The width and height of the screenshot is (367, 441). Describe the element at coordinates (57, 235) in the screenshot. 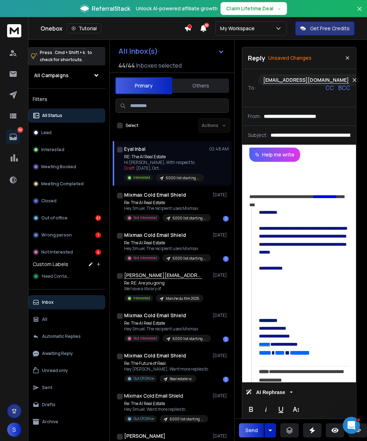

I see `p: Wrong person` at that location.